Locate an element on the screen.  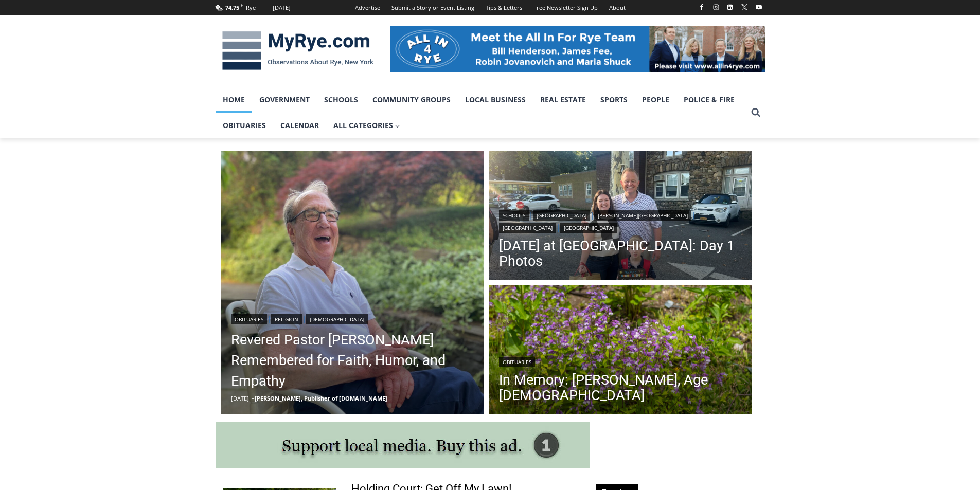
a: Read More In Memory: Adele Arrigale, Age 90 is located at coordinates (620, 351).